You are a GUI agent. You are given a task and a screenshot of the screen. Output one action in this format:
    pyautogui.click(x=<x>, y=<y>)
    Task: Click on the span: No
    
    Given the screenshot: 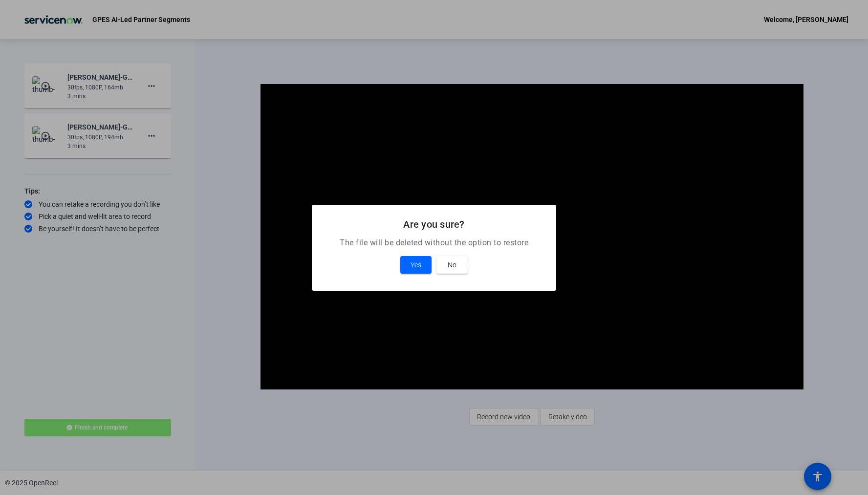 What is the action you would take?
    pyautogui.click(x=452, y=265)
    